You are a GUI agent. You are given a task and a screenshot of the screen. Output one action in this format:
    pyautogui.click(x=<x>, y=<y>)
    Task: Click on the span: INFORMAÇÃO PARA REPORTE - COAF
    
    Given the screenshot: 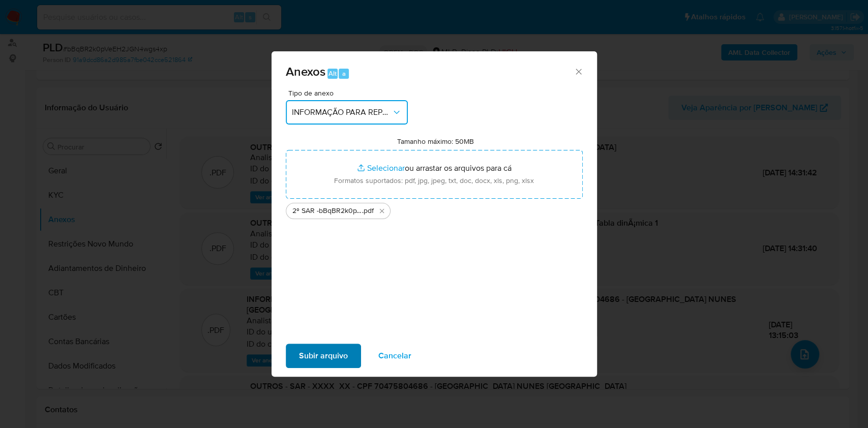 What is the action you would take?
    pyautogui.click(x=342, y=112)
    